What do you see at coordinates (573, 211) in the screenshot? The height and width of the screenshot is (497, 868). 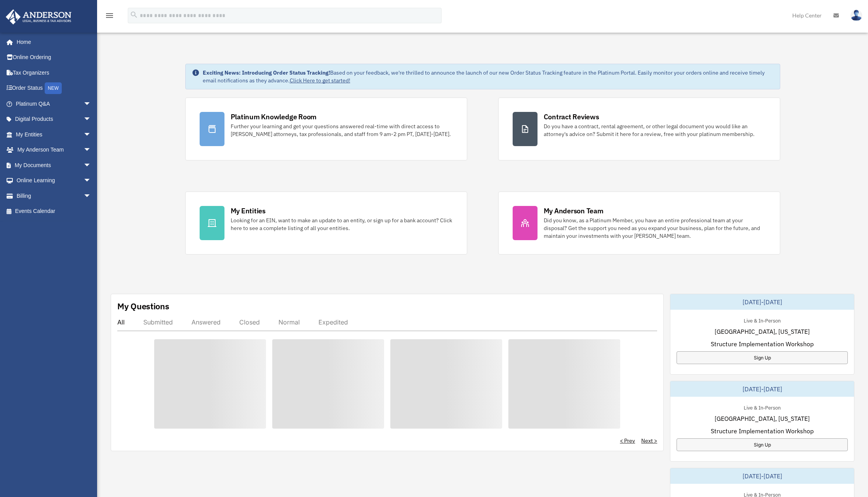 I see `div: My Anderson Team` at bounding box center [573, 211].